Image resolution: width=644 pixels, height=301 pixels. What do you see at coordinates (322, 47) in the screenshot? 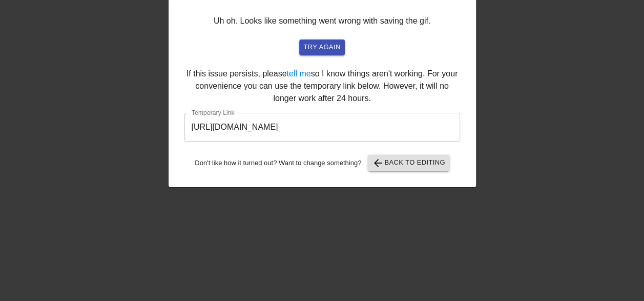
I see `button: try again` at bounding box center [322, 47].